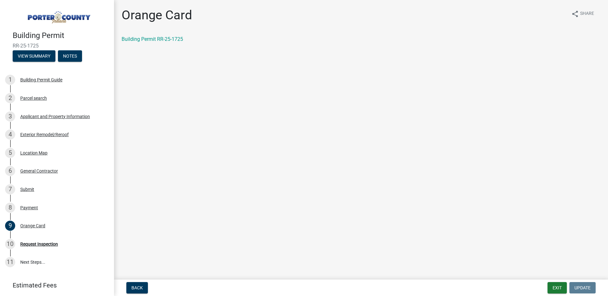  Describe the element at coordinates (57, 46) in the screenshot. I see `span: RR-25-1725` at that location.